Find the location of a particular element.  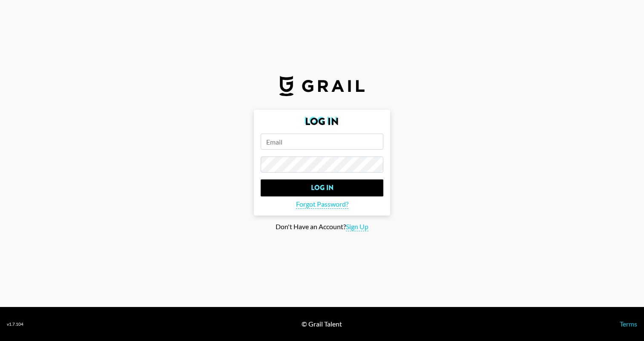

input: Email is located at coordinates (322, 142).